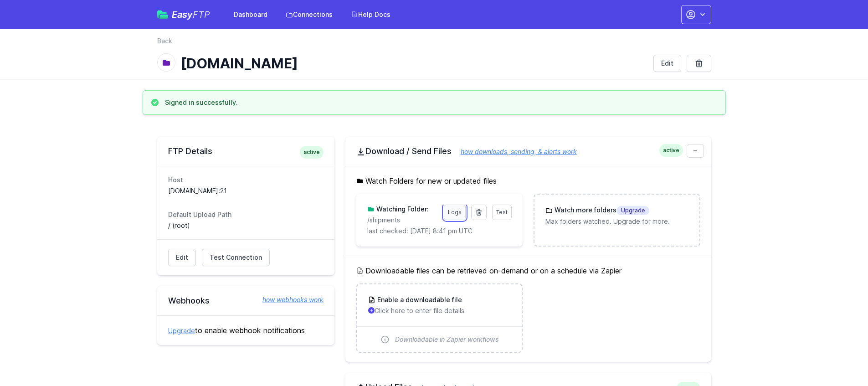 This screenshot has width=868, height=386. What do you see at coordinates (447, 340) in the screenshot?
I see `span: Downloadable in Zapier workflows` at bounding box center [447, 340].